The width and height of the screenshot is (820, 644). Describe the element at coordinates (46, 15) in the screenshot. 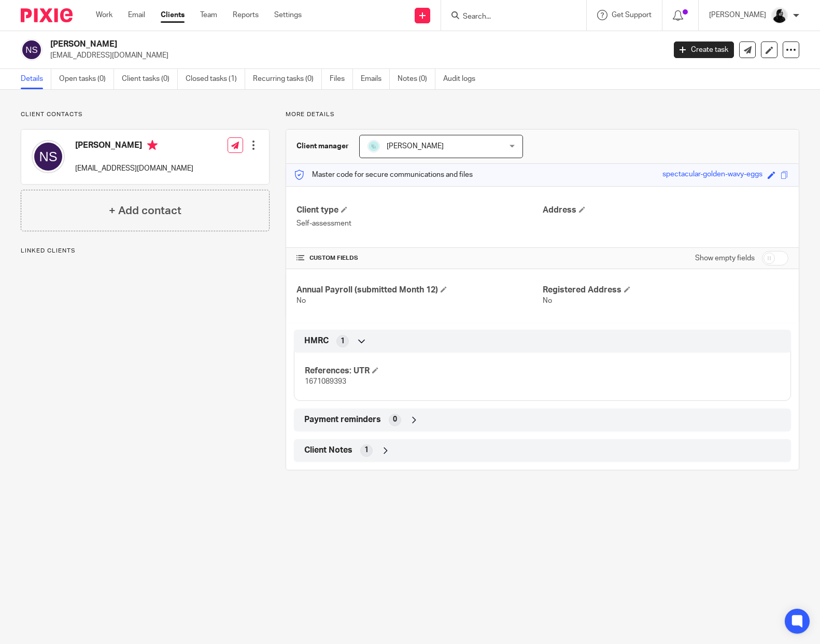

I see `img: Pixie` at that location.